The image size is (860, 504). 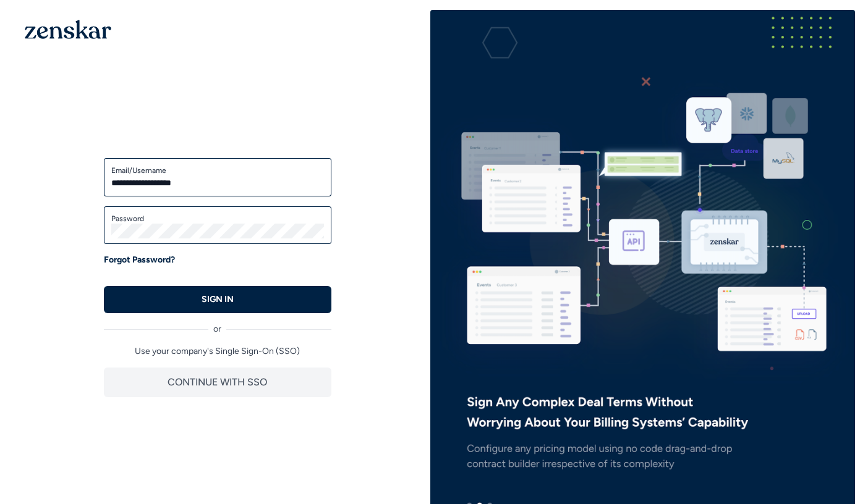 What do you see at coordinates (218, 171) in the screenshot?
I see `label: Email/Username` at bounding box center [218, 171].